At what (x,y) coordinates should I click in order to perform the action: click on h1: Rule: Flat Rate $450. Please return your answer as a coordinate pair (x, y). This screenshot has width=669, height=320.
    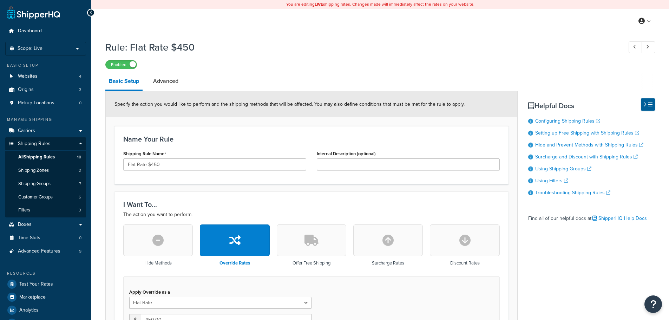
    Looking at the image, I should click on (360, 47).